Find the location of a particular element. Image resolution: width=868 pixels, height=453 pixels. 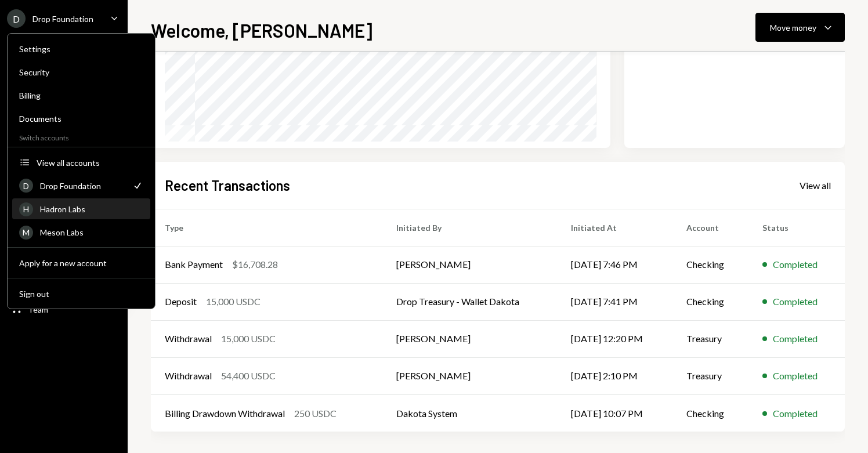

th: Account is located at coordinates (710, 228).